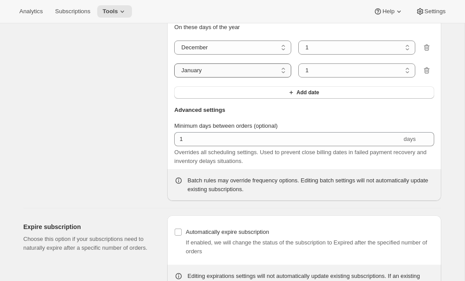  Describe the element at coordinates (73, 11) in the screenshot. I see `span: Subscriptions` at that location.